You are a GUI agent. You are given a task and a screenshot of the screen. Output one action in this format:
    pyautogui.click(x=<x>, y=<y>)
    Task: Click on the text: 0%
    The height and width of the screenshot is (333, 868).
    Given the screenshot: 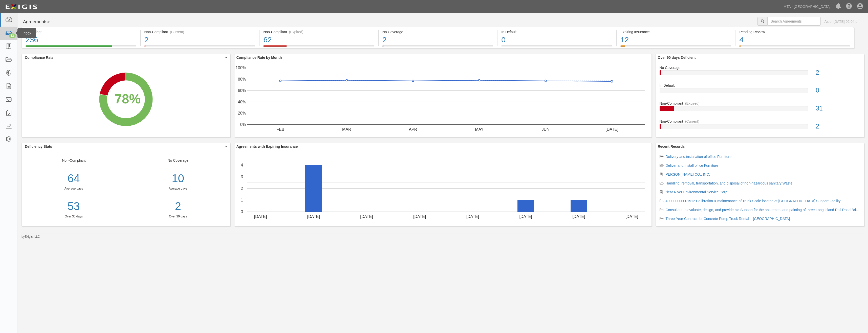 What is the action you would take?
    pyautogui.click(x=243, y=124)
    